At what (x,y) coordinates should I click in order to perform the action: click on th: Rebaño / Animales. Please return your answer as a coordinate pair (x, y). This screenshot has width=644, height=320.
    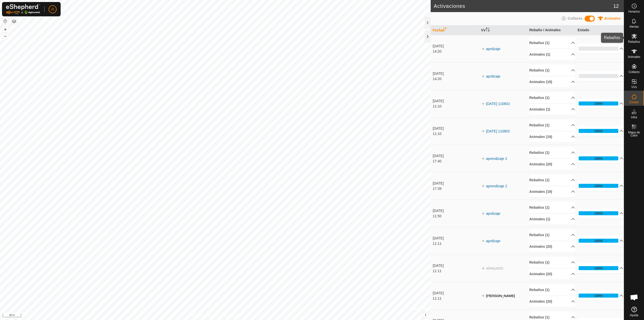
    Looking at the image, I should click on (551, 30).